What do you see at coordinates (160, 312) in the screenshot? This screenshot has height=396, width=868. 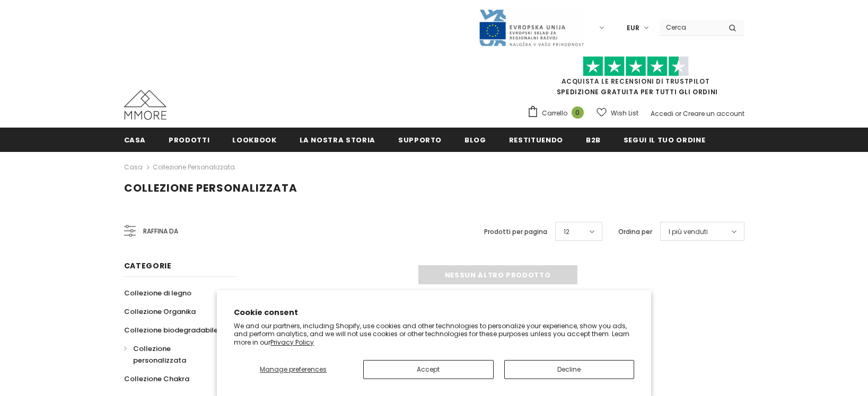 I see `span: Collezione Organika` at bounding box center [160, 312].